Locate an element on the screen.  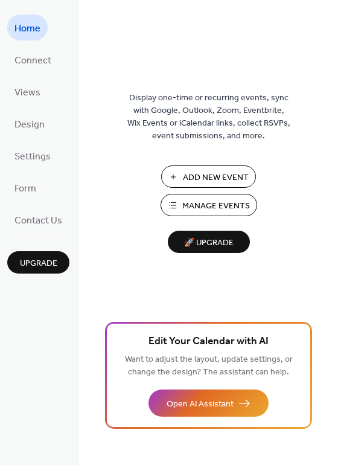
a: Form is located at coordinates (25, 187).